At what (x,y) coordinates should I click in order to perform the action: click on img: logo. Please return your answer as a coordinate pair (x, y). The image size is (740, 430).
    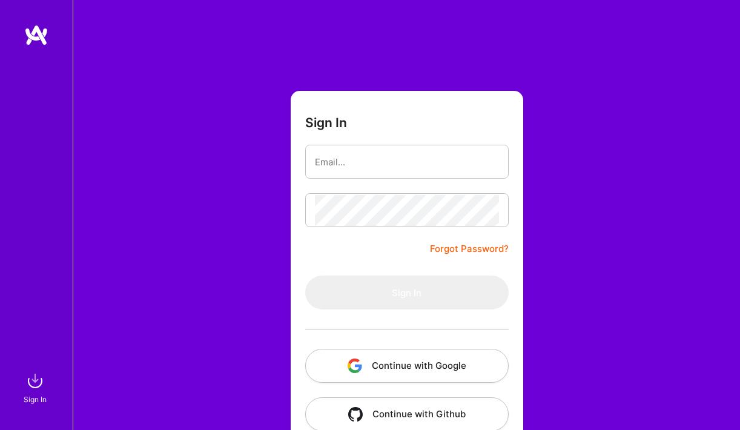
    Looking at the image, I should click on (36, 35).